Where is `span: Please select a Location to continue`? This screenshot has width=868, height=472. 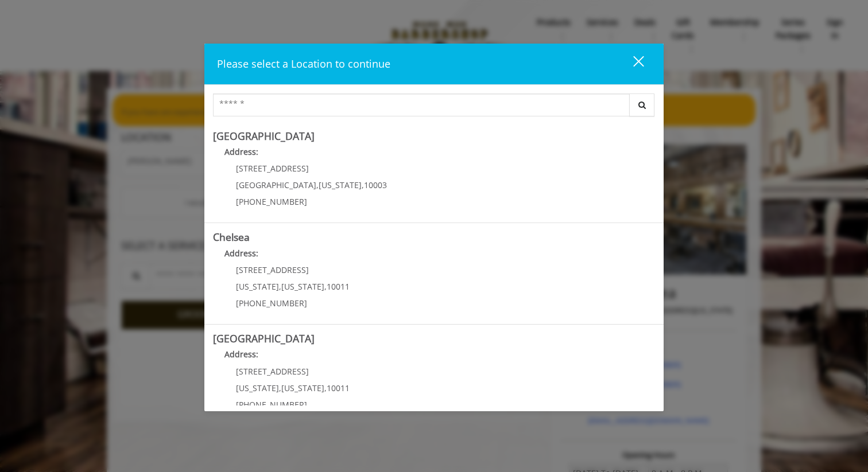 span: Please select a Location to continue is located at coordinates (304, 63).